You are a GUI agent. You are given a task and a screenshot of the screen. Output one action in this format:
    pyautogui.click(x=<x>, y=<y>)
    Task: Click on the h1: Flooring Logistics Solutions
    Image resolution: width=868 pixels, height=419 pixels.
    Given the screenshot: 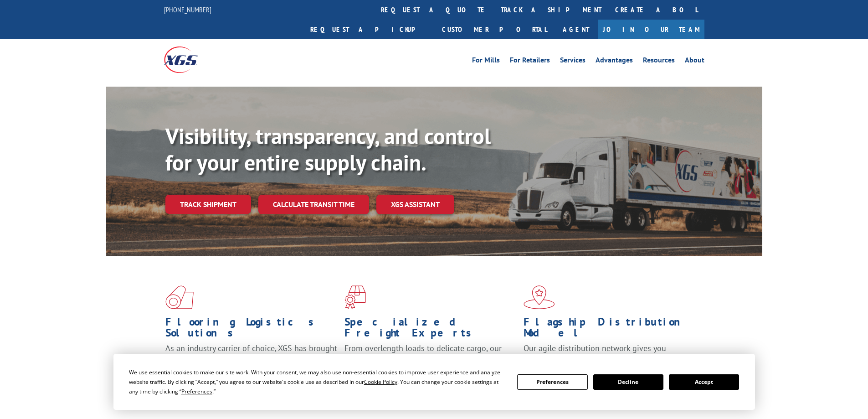 What is the action you would take?
    pyautogui.click(x=251, y=330)
    